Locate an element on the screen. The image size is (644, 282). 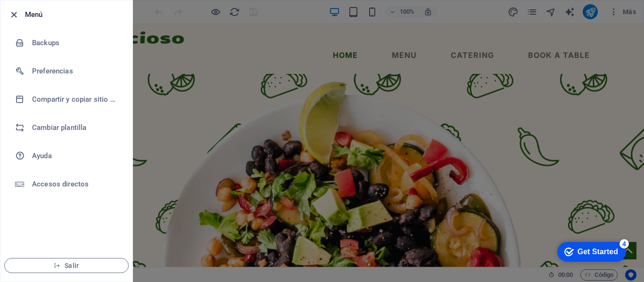
h6: Menú is located at coordinates (75, 15).